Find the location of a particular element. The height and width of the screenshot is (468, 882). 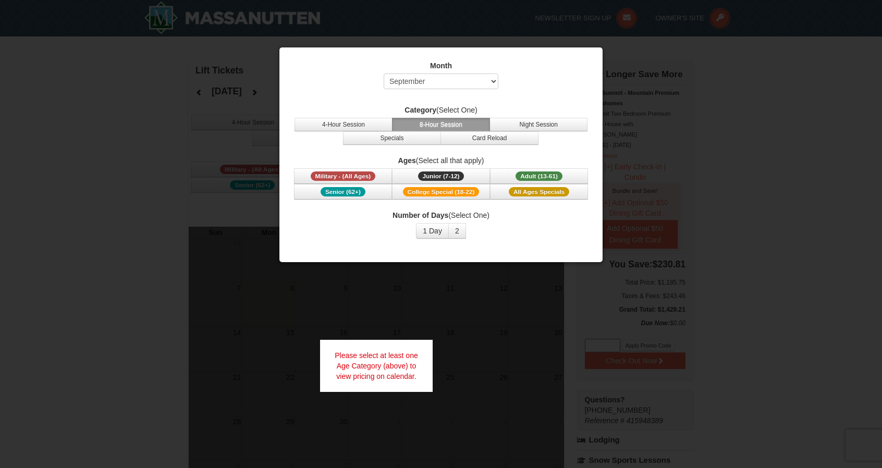

span: Senior (62+) is located at coordinates (343, 192).